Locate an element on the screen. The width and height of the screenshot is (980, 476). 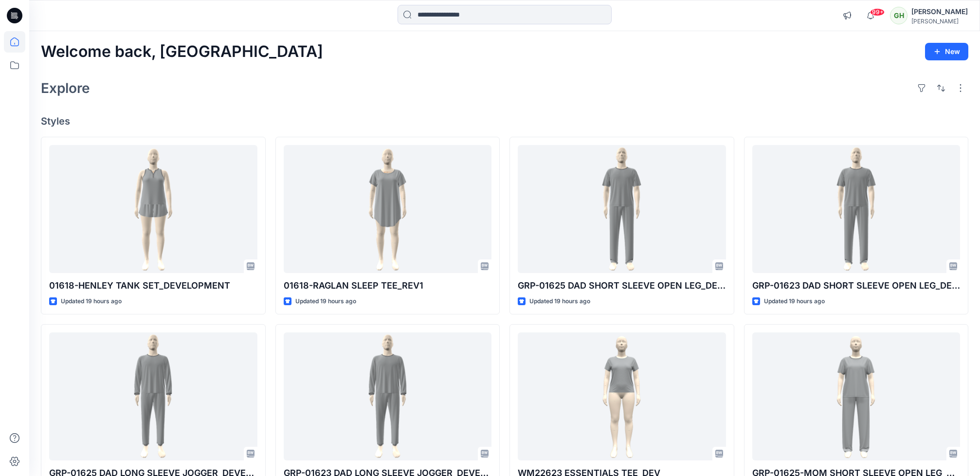
p: GRP-01623 DAD SHORT SLEEVE OPEN LEG_DEVELOPMENT is located at coordinates (856, 286).